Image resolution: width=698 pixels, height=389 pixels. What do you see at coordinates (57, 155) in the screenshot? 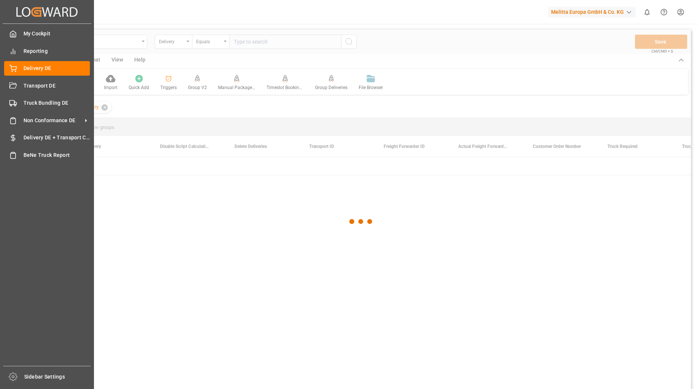
I see `span: BeNe Truck Report` at bounding box center [57, 155].